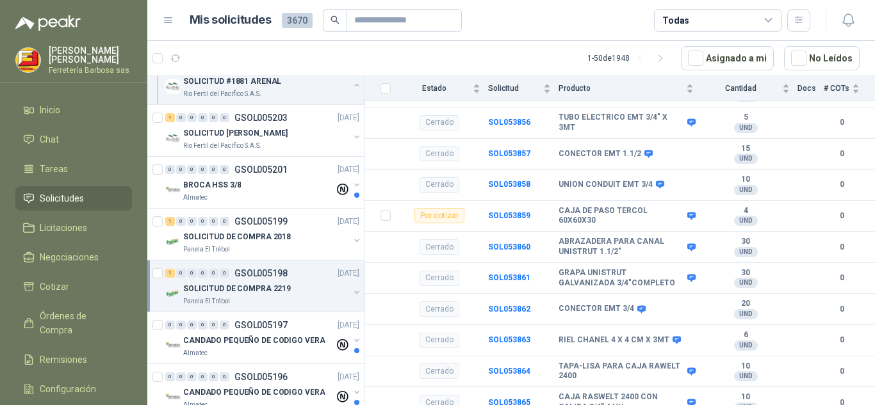 The width and height of the screenshot is (875, 405). Describe the element at coordinates (237, 237) in the screenshot. I see `p: SOLICITUD DE COMPRA 2018` at that location.